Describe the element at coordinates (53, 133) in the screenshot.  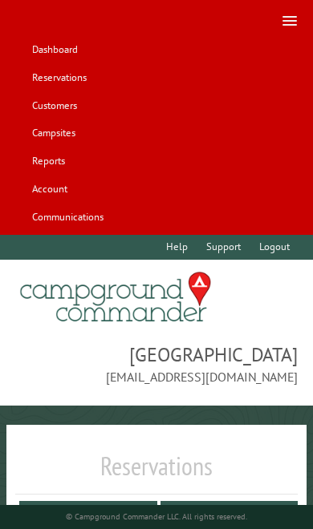
I see `a: Campsites` at that location.